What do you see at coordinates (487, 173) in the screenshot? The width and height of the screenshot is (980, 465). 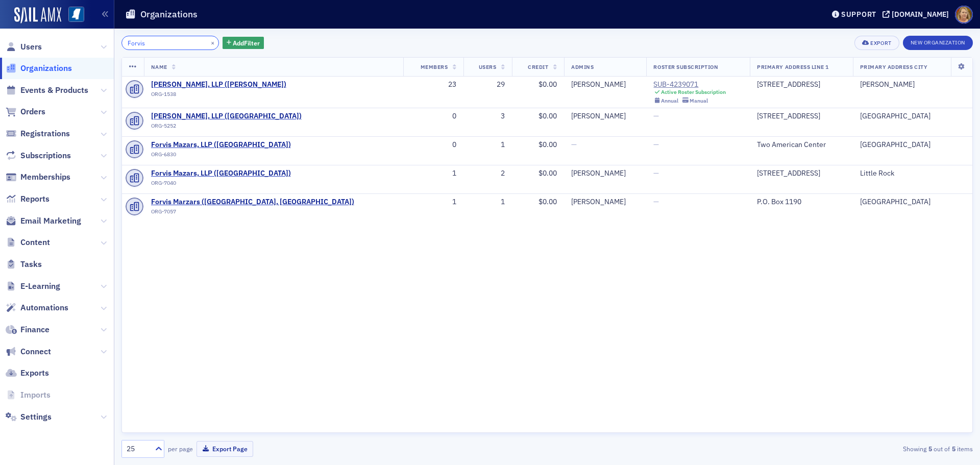 I see `div: 2` at bounding box center [487, 173].